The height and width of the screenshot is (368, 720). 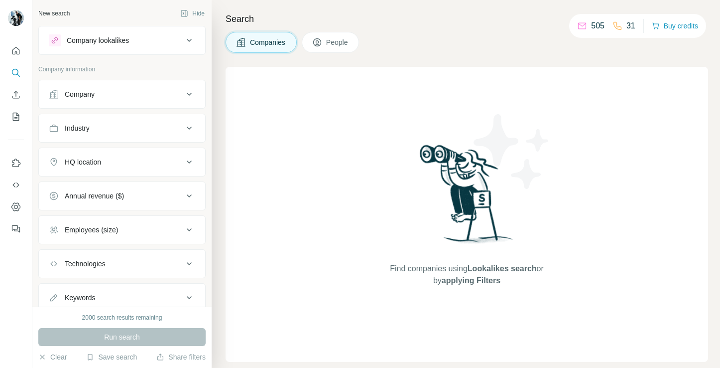 I want to click on button: Save search, so click(x=112, y=357).